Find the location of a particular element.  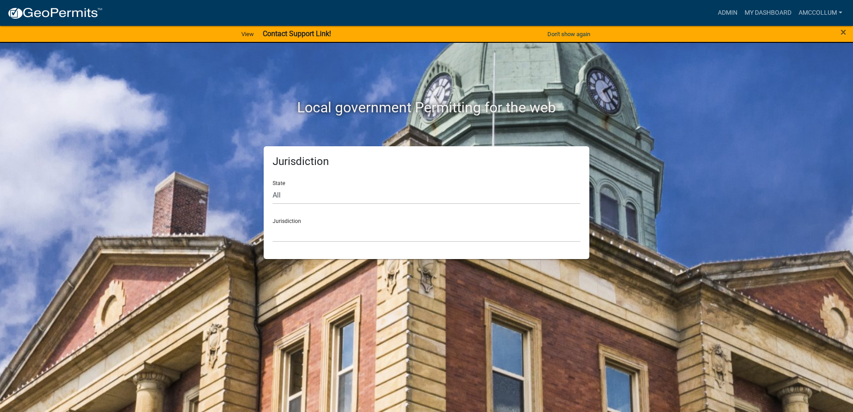

a: My Dashboard is located at coordinates (768, 13).